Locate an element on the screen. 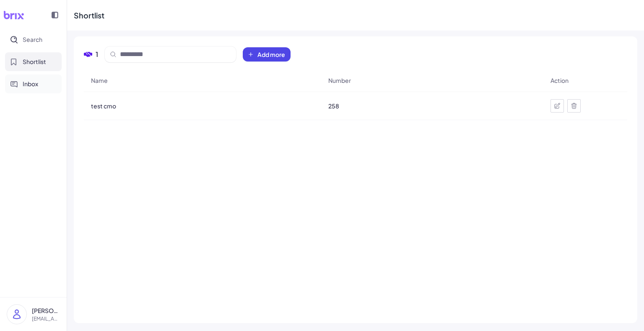  span: 1 is located at coordinates (97, 54).